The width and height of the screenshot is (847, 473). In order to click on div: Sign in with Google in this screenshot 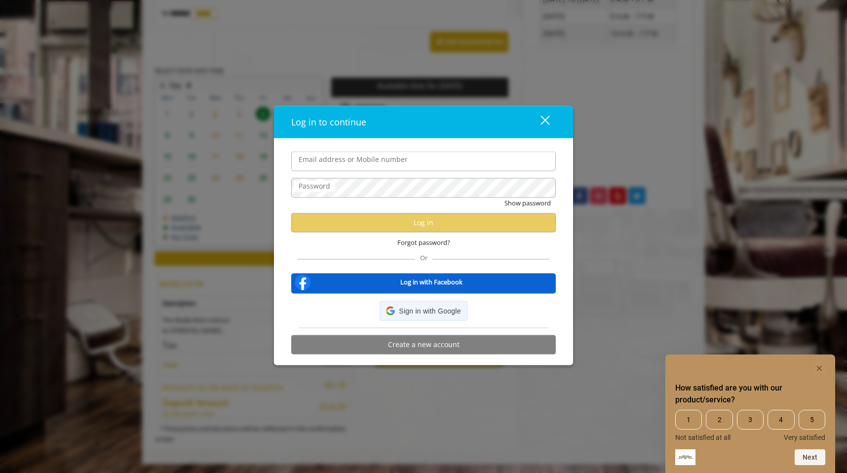, I will do `click(423, 311)`.